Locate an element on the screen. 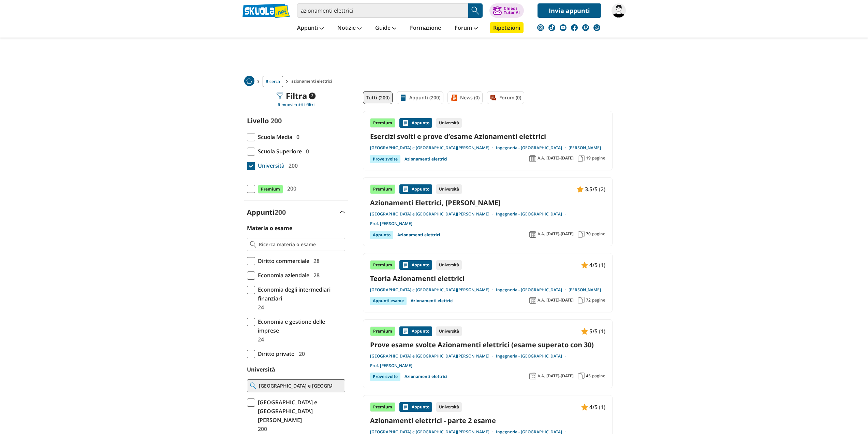 The height and width of the screenshot is (434, 868). a: Home is located at coordinates (249, 81).